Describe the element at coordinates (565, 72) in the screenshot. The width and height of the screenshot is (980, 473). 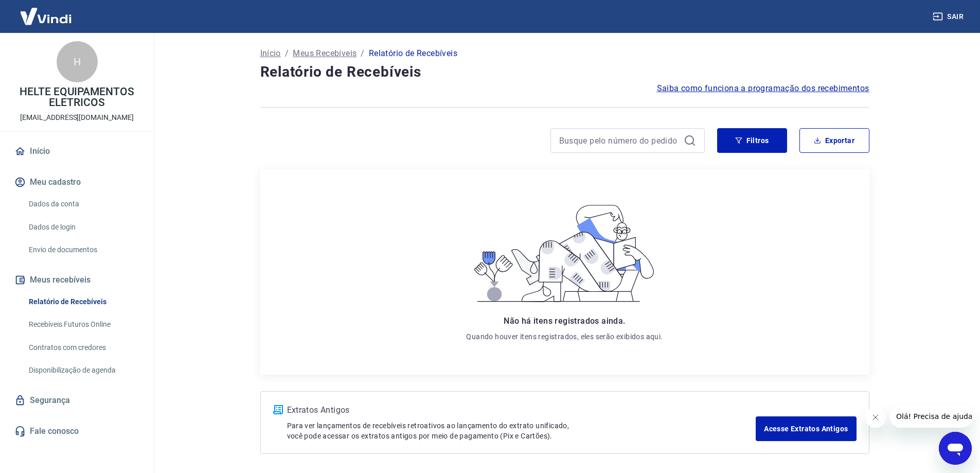
I see `h4: Relatório de Recebíveis` at that location.